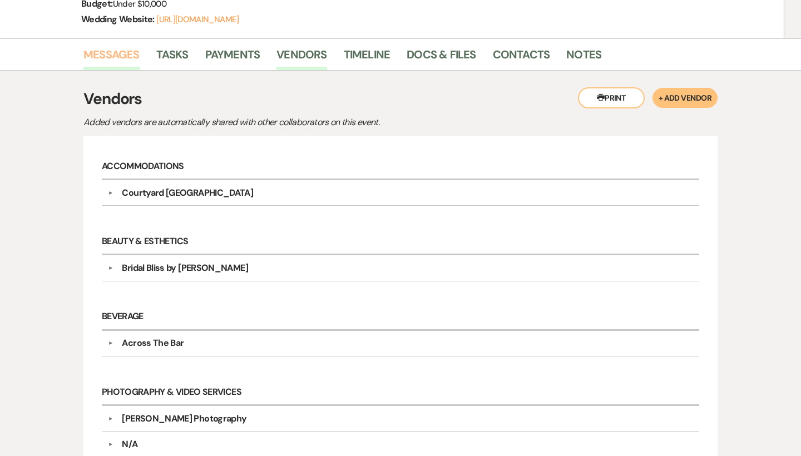  What do you see at coordinates (400, 393) in the screenshot?
I see `h6: Photography & Video Services` at bounding box center [400, 393].